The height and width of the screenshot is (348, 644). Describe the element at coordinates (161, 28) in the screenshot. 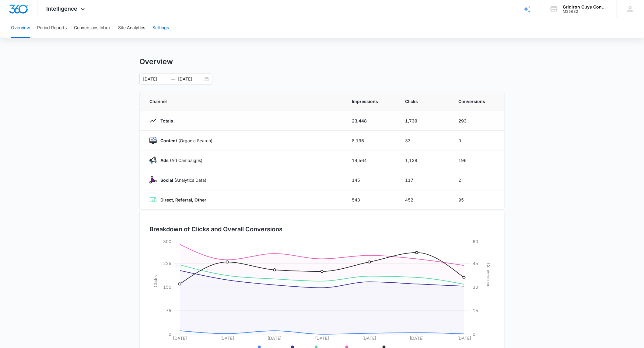

I see `button: Settings` at that location.